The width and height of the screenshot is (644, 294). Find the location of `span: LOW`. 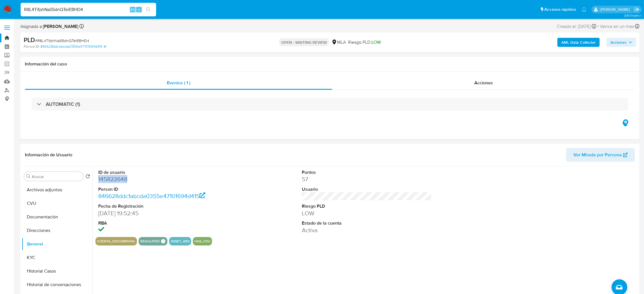

span: LOW is located at coordinates (376, 42).